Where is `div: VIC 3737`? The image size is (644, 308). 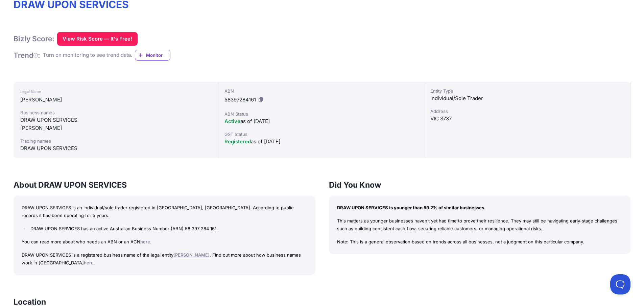
div: VIC 3737 is located at coordinates (527, 119).